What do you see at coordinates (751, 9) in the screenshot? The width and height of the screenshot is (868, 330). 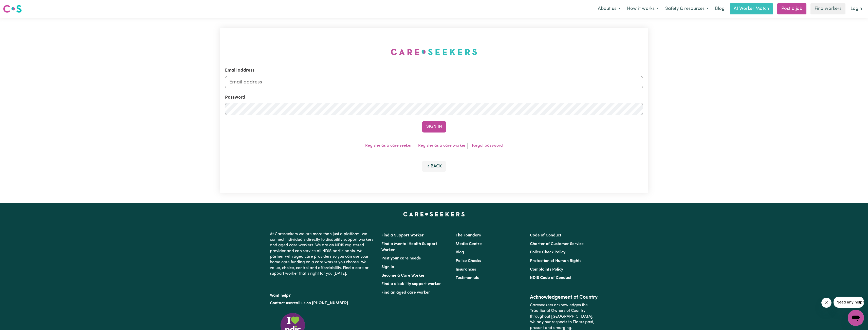 I see `a: AI Worker Match` at bounding box center [751, 9].